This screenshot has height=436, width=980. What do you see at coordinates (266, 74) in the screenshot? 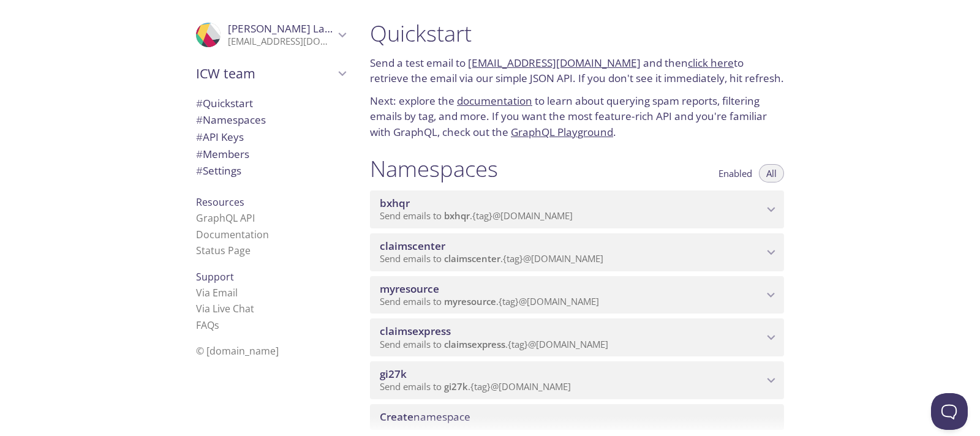
I see `span: ICW team` at bounding box center [266, 74].